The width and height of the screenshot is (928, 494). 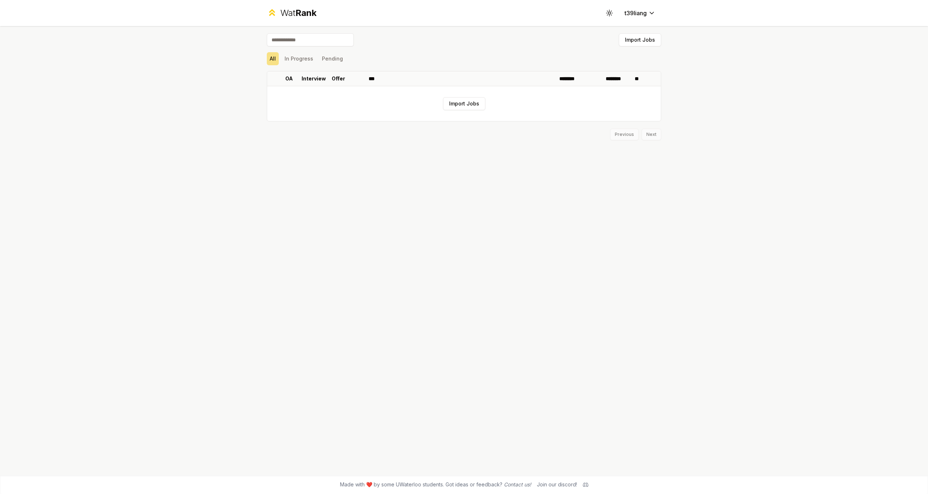 I want to click on a: Contact us!, so click(x=517, y=484).